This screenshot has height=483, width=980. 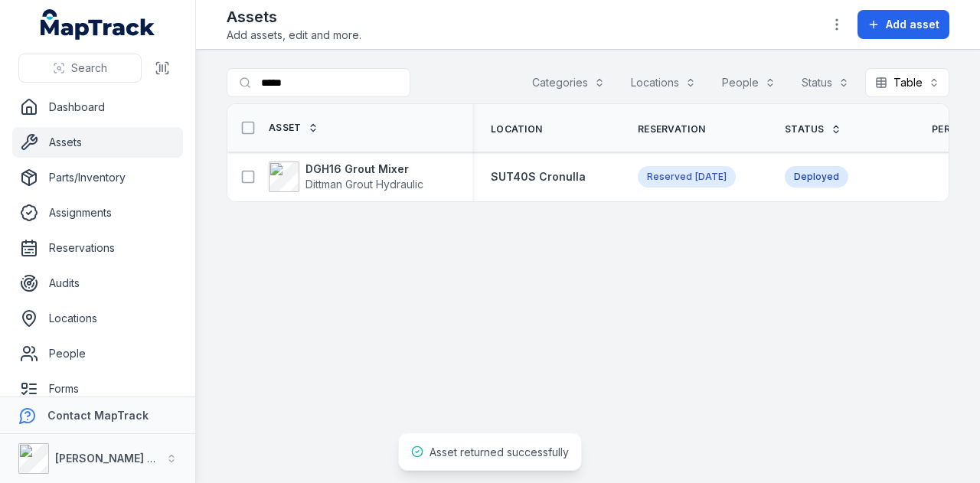 What do you see at coordinates (98, 178) in the screenshot?
I see `a: Parts/Inventory` at bounding box center [98, 178].